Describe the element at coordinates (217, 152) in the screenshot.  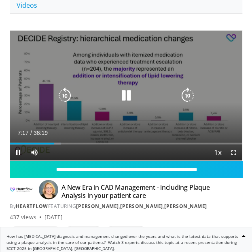
I see `button: Playback Rate` at that location.